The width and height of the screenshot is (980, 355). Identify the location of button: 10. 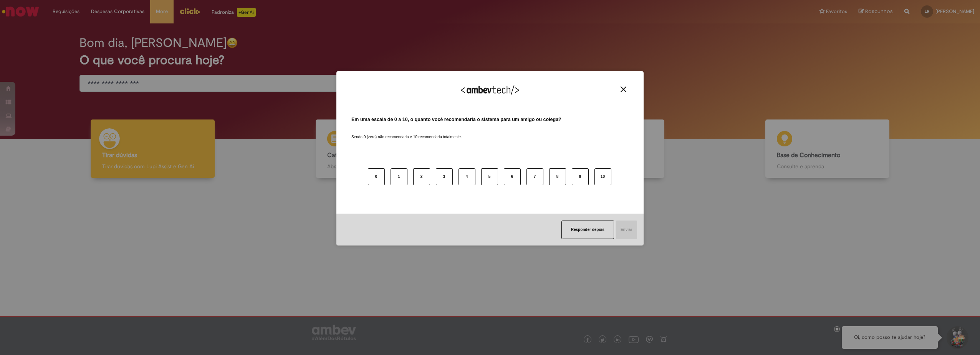
(603, 177).